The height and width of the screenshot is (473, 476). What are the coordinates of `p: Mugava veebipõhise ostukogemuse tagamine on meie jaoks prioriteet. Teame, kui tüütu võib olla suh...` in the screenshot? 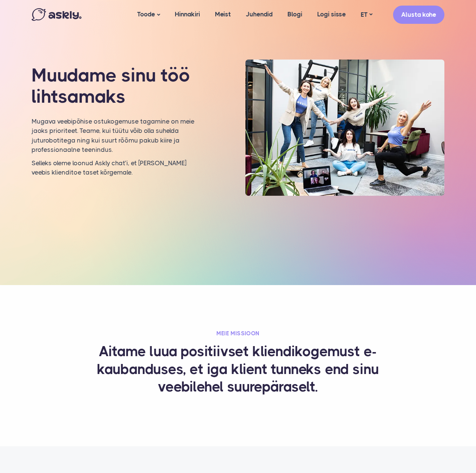 It's located at (113, 136).